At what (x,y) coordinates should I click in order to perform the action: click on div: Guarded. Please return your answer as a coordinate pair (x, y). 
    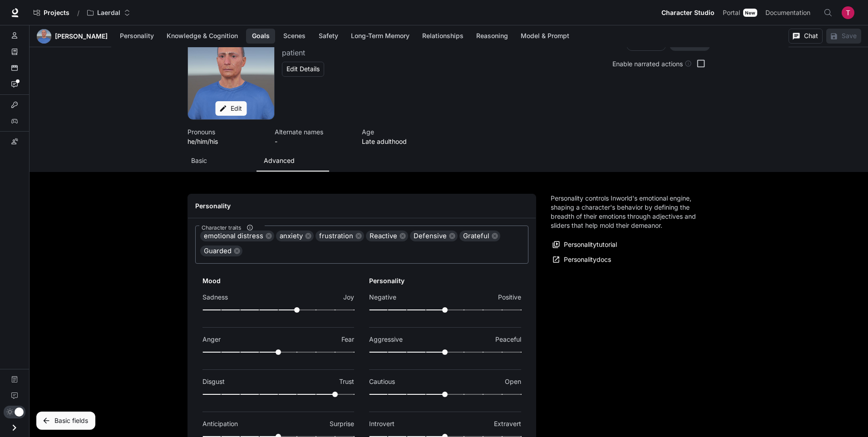
    Looking at the image, I should click on (221, 251).